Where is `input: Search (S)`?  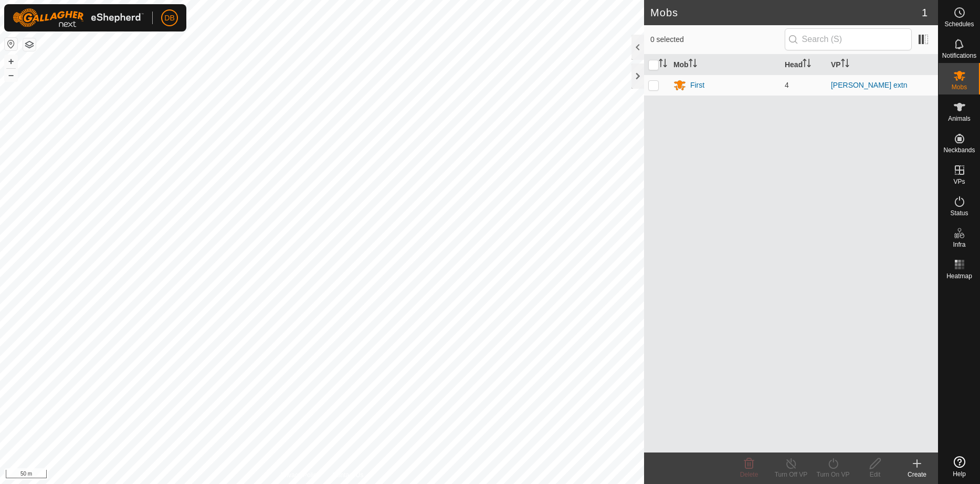 input: Search (S) is located at coordinates (848, 39).